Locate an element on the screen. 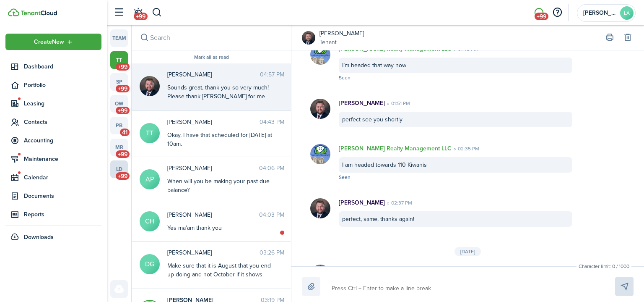 The height and width of the screenshot is (302, 644). span: Leasing is located at coordinates (62, 103).